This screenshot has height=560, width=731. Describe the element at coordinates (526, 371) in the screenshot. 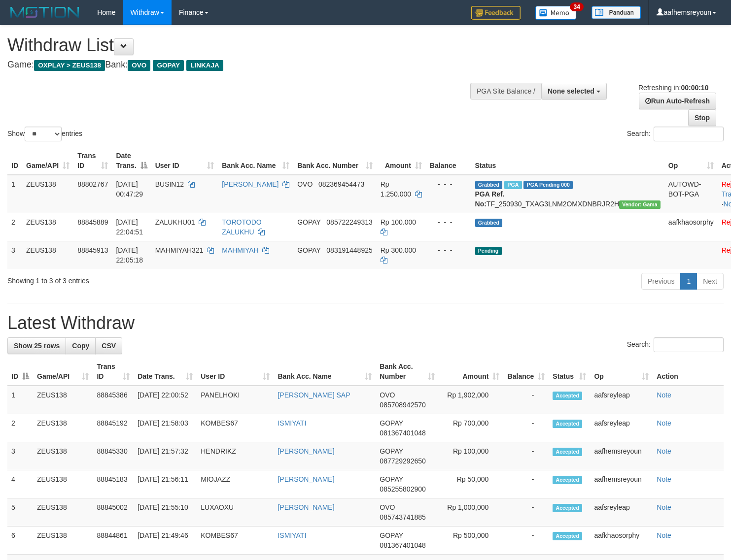

I see `th: Balance: activate to sort column ascending` at that location.